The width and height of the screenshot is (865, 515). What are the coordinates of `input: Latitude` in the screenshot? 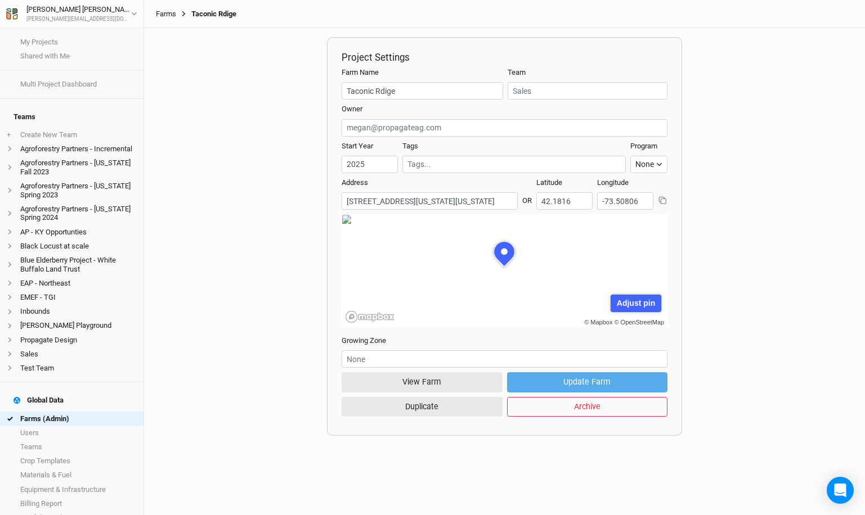 It's located at (564, 201).